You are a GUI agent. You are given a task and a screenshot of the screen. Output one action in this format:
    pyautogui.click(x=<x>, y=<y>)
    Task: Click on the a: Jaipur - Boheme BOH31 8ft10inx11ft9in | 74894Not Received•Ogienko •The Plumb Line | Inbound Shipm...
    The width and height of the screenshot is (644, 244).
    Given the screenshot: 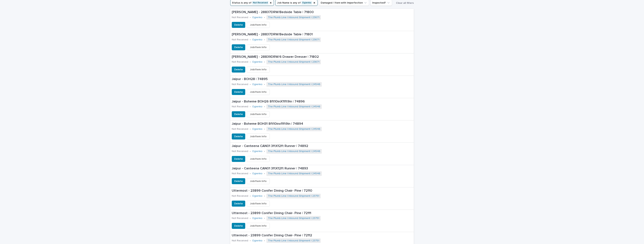 What is the action you would take?
    pyautogui.click(x=322, y=131)
    